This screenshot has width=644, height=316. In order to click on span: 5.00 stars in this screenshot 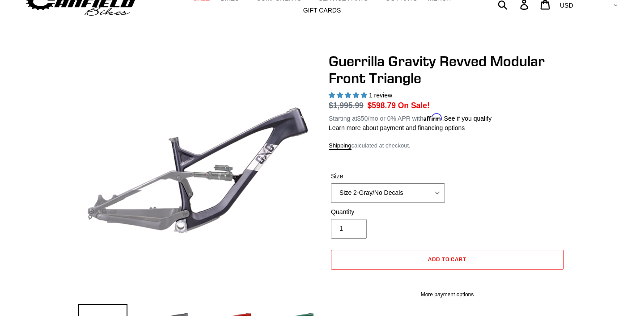, I will do `click(349, 95)`.